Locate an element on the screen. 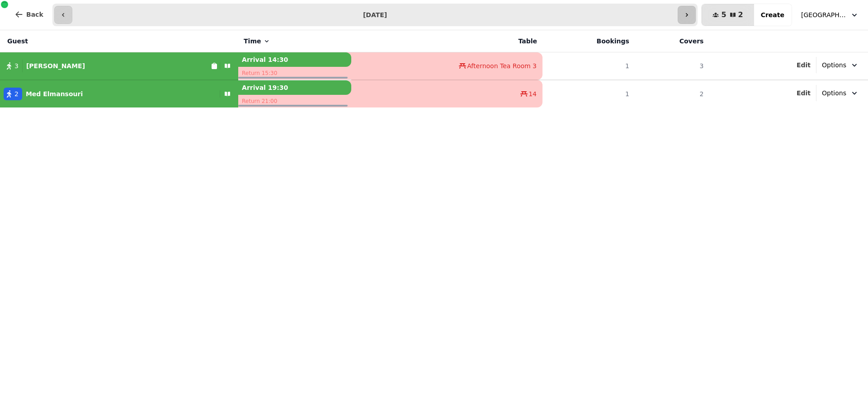 The image size is (868, 415). p: Return 21:00 is located at coordinates (295, 101).